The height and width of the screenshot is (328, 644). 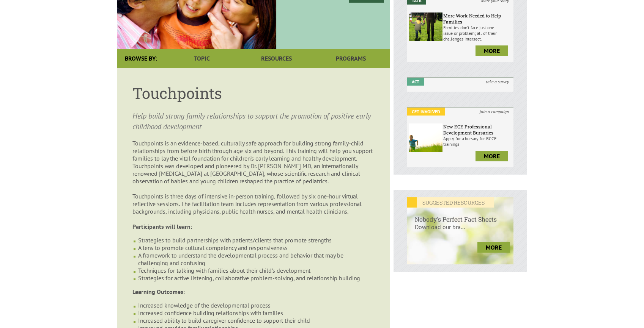 I want to click on h6: More Work Needed to Help Families, so click(x=477, y=19).